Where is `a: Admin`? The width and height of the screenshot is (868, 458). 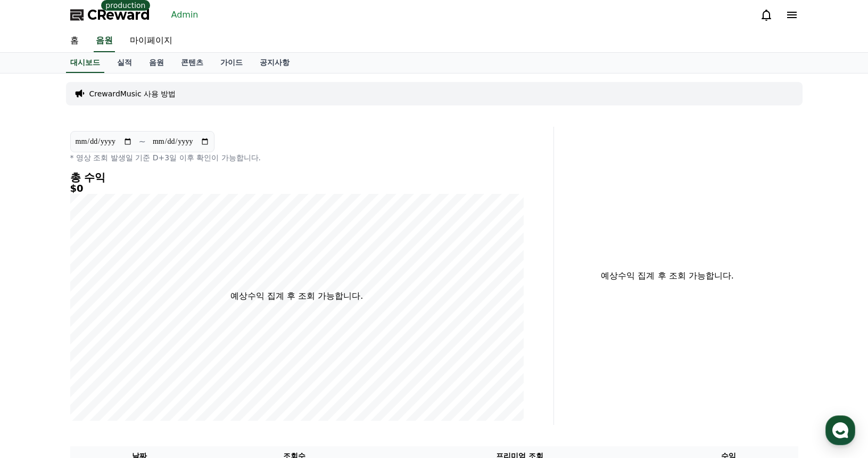 a: Admin is located at coordinates (185, 15).